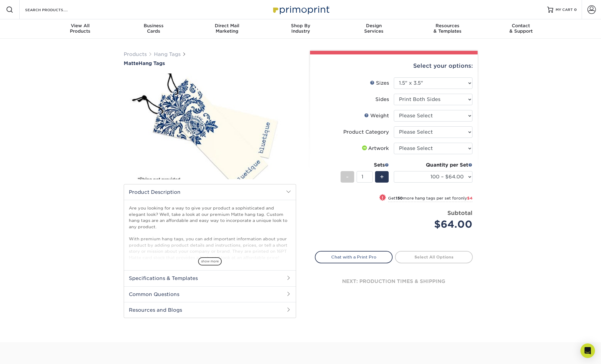 Image resolution: width=601 pixels, height=364 pixels. I want to click on span: Shop By, so click(300, 26).